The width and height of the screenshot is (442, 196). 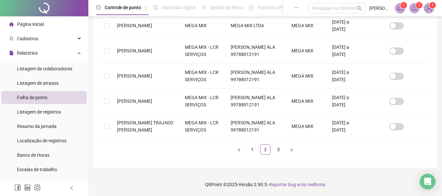 I want to click on span: linkedin, so click(x=28, y=188).